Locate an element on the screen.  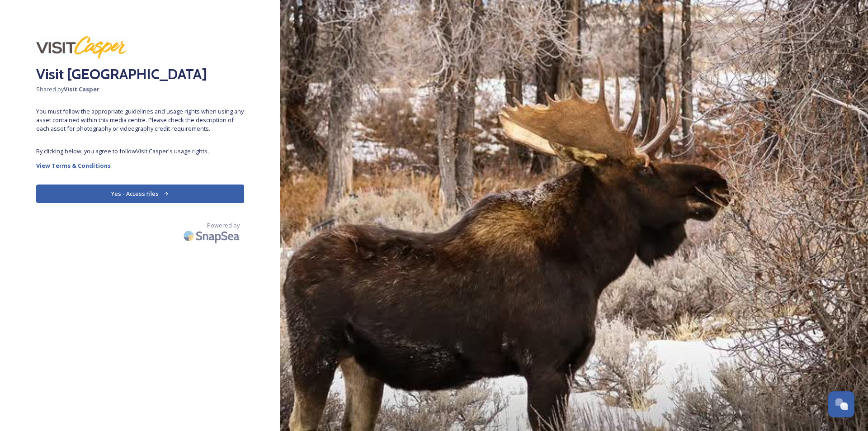
strong: Visit Casper is located at coordinates (81, 89).